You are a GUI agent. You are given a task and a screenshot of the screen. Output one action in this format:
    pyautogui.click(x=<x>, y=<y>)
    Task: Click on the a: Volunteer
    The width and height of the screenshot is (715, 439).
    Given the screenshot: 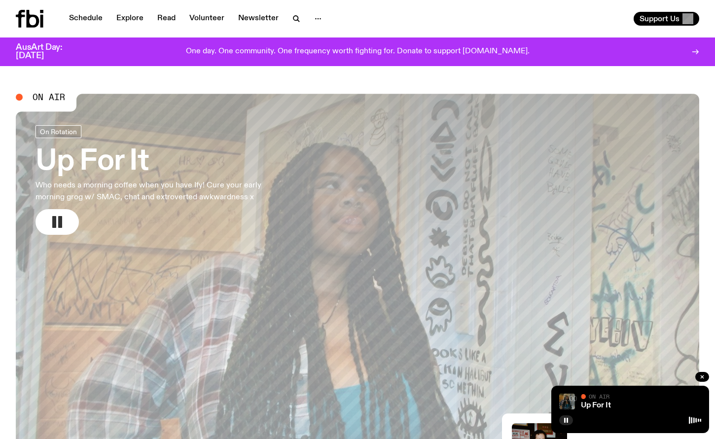 What is the action you would take?
    pyautogui.click(x=207, y=19)
    